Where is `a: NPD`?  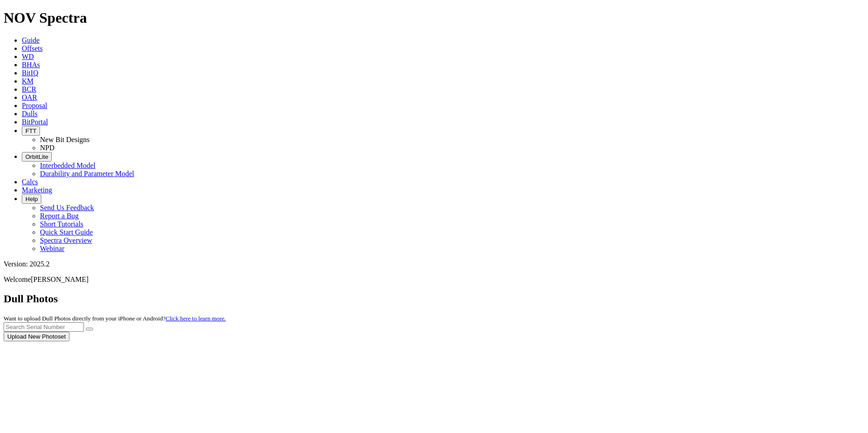 a: NPD is located at coordinates (47, 147).